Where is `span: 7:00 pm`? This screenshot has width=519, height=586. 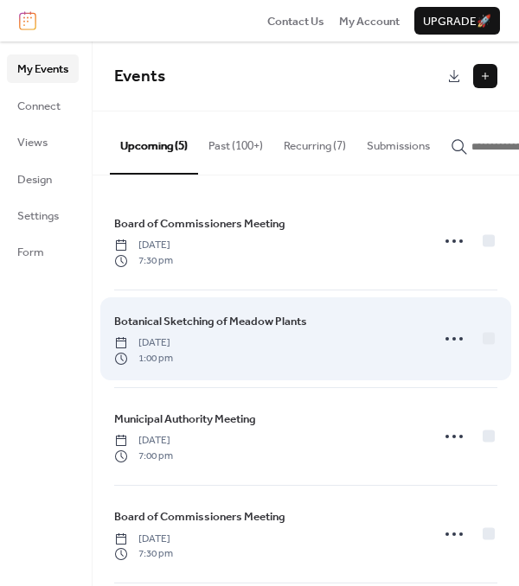
span: 7:00 pm is located at coordinates (144, 457).